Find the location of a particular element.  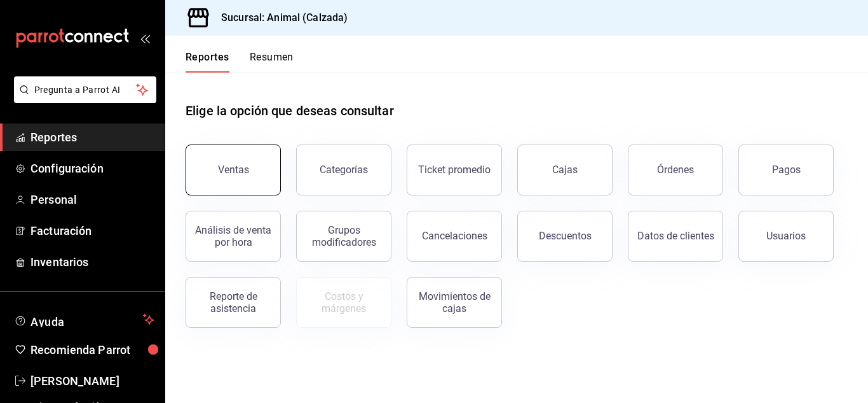

button: Análisis de venta por hora is located at coordinates (233, 236).